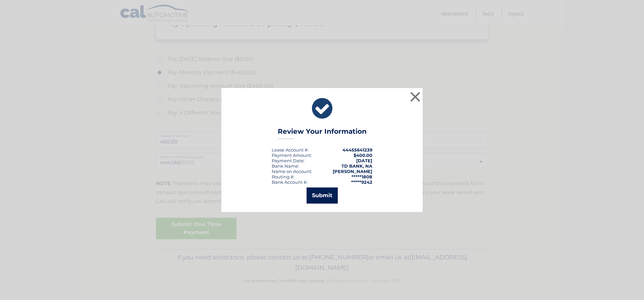 The image size is (644, 300). I want to click on h3: Review Your Information, so click(322, 133).